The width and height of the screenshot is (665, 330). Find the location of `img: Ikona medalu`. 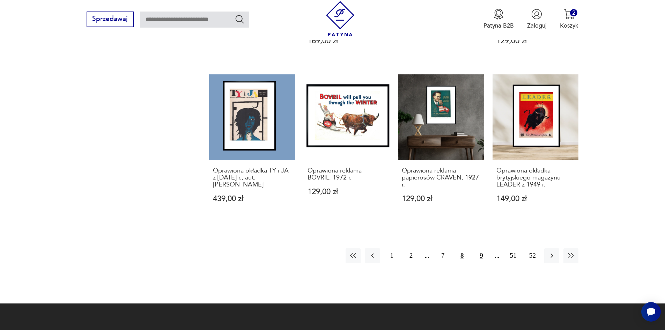

img: Ikona medalu is located at coordinates (498, 14).